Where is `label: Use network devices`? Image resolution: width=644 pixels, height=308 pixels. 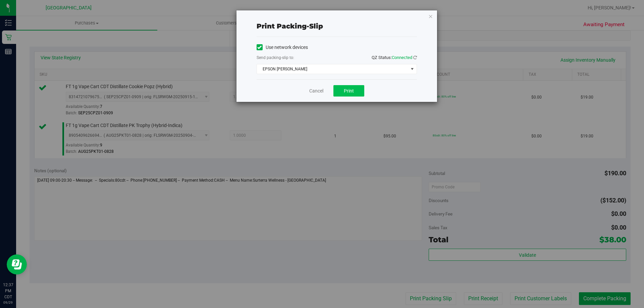
label: Use network devices is located at coordinates (282, 47).